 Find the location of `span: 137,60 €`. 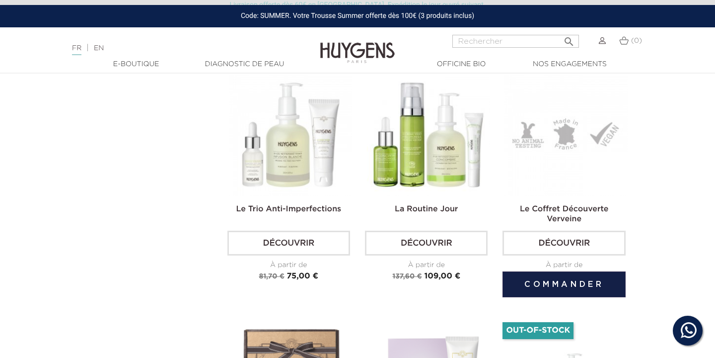

span: 137,60 € is located at coordinates (407, 276).